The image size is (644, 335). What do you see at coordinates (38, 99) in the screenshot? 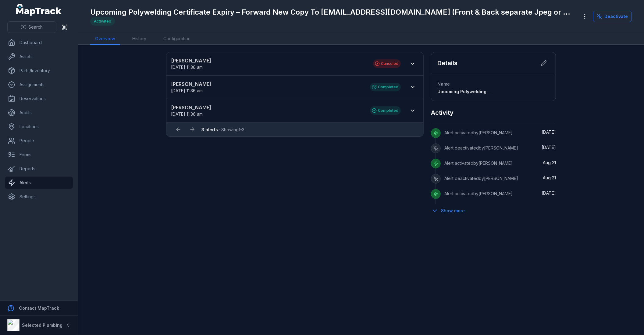
I see `a: Reservations` at bounding box center [38, 99].